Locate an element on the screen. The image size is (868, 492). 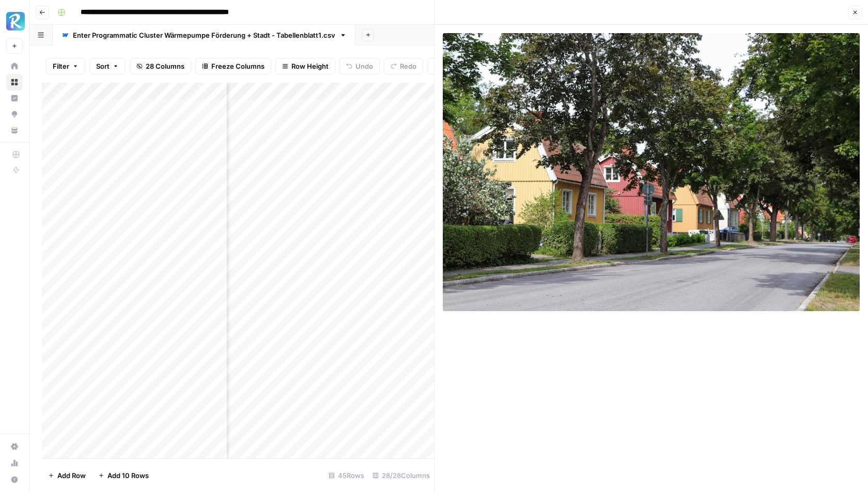
button: Row Height is located at coordinates (305, 66).